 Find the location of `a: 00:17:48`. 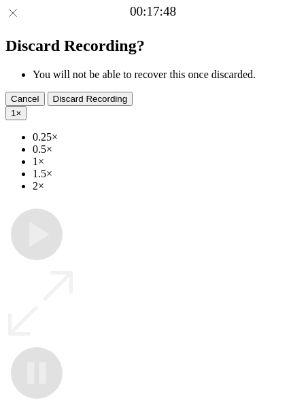

a: 00:17:48 is located at coordinates (153, 12).